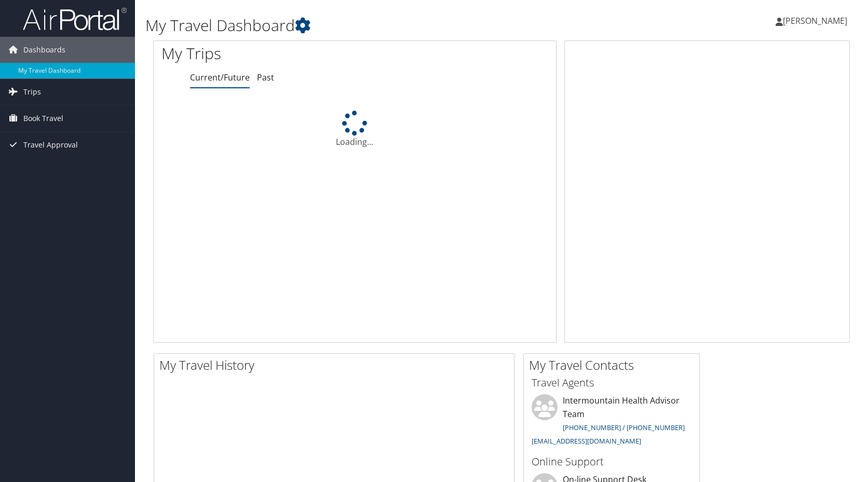  I want to click on h3: Online Support, so click(612, 462).